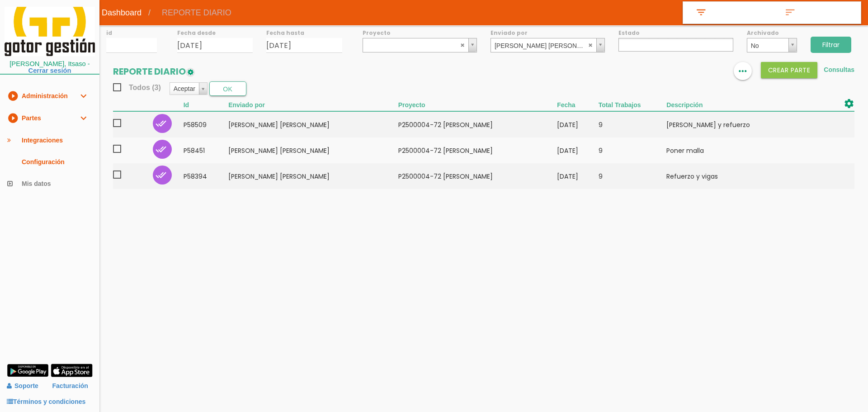  What do you see at coordinates (743, 71) in the screenshot?
I see `i: more_horiz` at bounding box center [743, 71].